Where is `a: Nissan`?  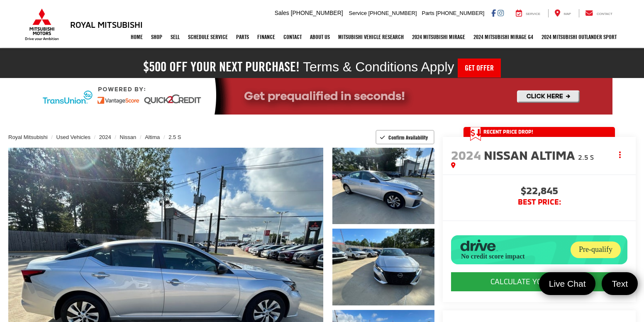 a: Nissan is located at coordinates (128, 137).